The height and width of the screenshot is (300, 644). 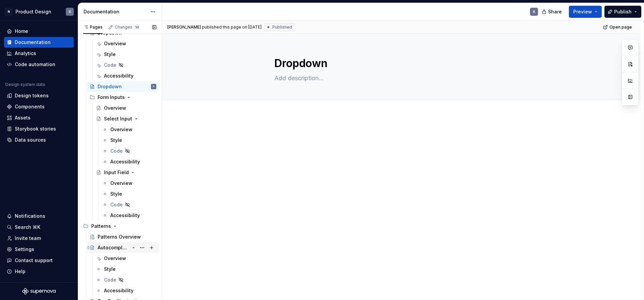 What do you see at coordinates (39, 291) in the screenshot?
I see `svg: Supernova Logo` at bounding box center [39, 291].